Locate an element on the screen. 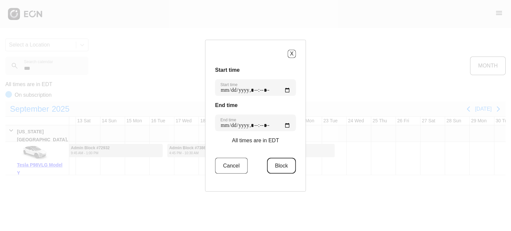  h3: End time is located at coordinates (256, 105).